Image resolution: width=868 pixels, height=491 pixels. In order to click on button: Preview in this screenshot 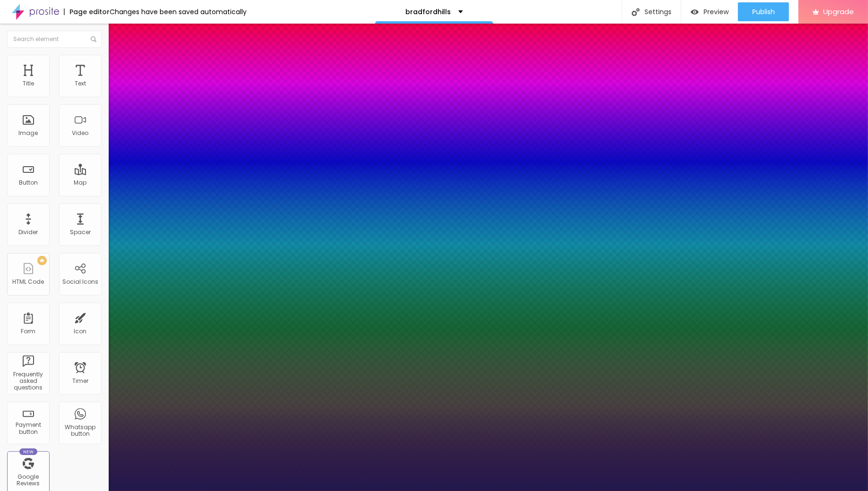, I will do `click(710, 11)`.